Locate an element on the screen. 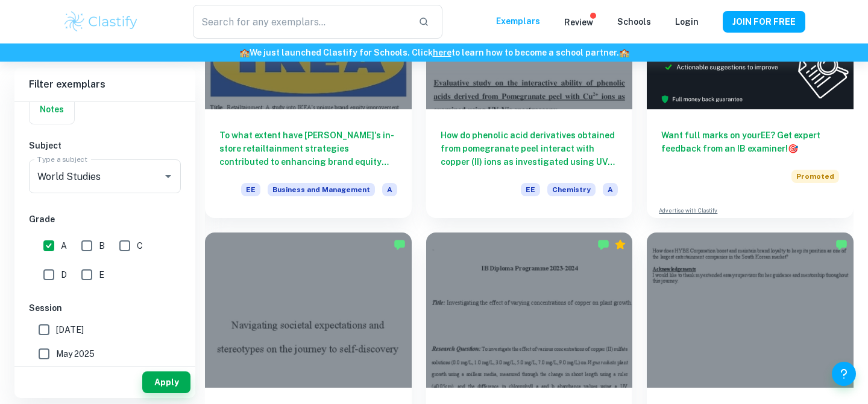 This screenshot has height=404, width=868. button: Apply is located at coordinates (167, 382).